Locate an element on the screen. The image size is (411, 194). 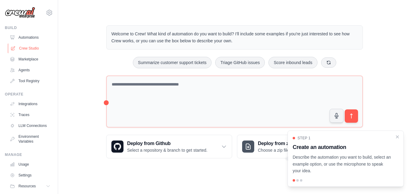
a: Usage is located at coordinates (30, 165).